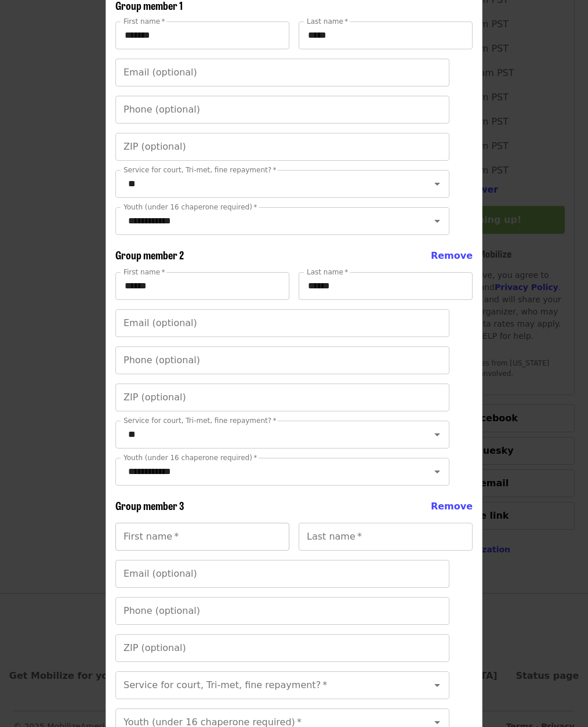 This screenshot has width=588, height=727. What do you see at coordinates (149, 254) in the screenshot?
I see `span: Group member 2` at bounding box center [149, 254].